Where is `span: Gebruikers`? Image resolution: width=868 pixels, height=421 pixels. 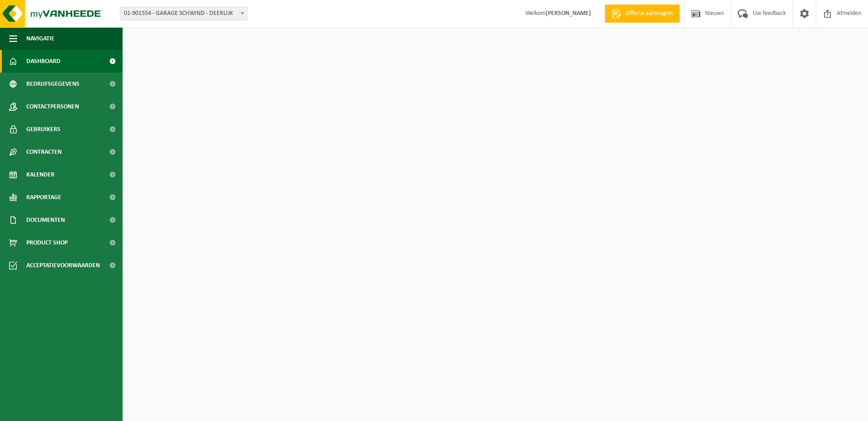 span: Gebruikers is located at coordinates (43, 129).